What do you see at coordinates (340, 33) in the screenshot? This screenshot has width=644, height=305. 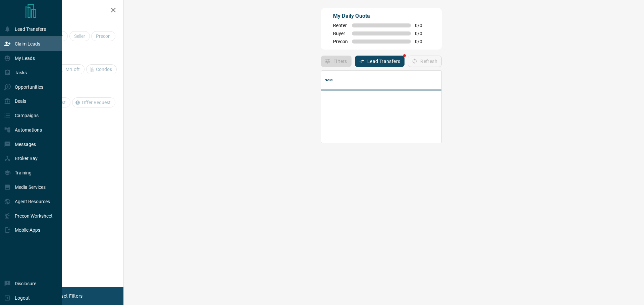 I see `span: Buyer` at bounding box center [340, 33].